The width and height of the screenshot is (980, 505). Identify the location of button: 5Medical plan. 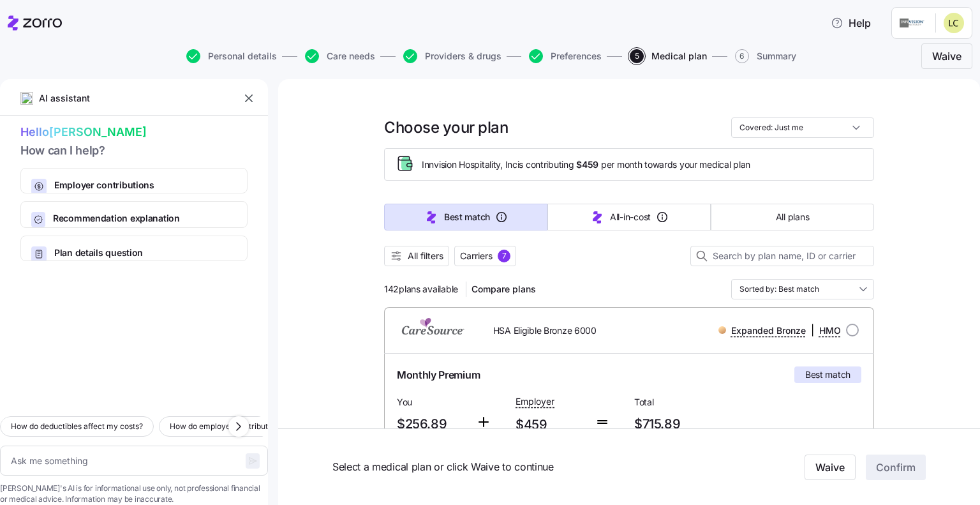
(668, 56).